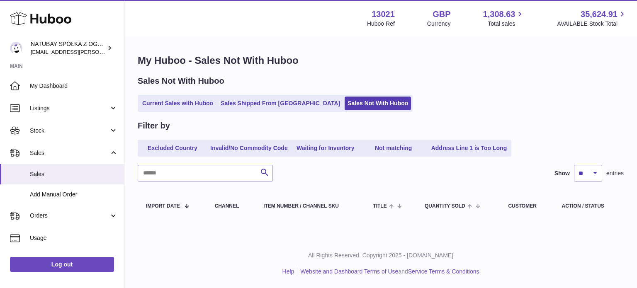 The width and height of the screenshot is (637, 288). I want to click on a: 1,308.63 Total sales, so click(504, 18).